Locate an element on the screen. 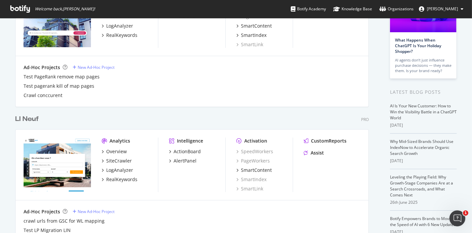 Image resolution: width=472 pixels, height=233 pixels. div: CustomReports is located at coordinates (329, 141).